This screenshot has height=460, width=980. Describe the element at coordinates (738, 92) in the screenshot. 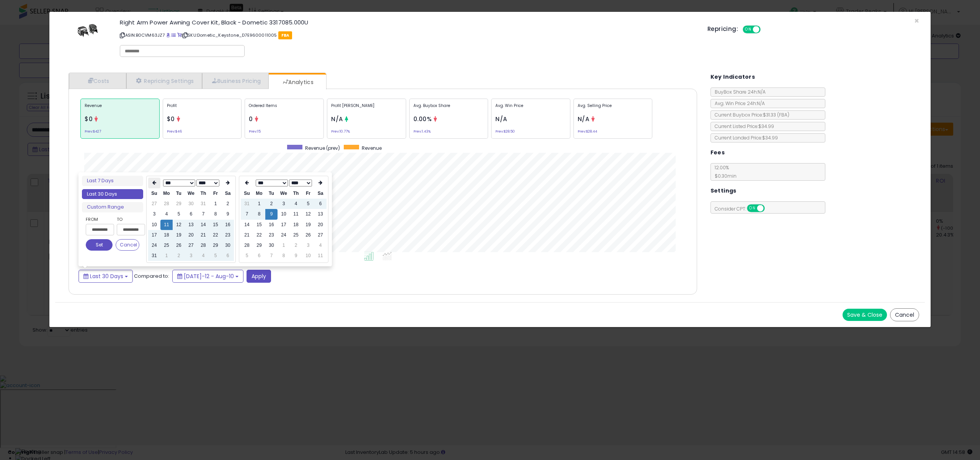

I see `span: BuyBox Share 24h: N/A` at that location.